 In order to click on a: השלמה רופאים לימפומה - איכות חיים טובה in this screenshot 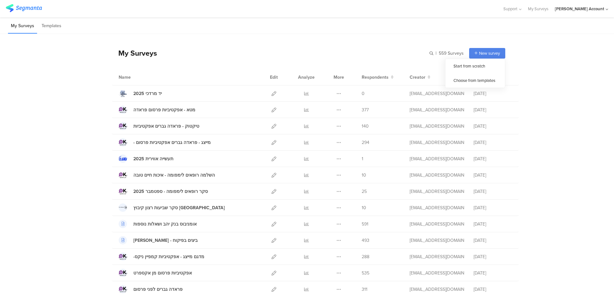, I will do `click(167, 175)`.